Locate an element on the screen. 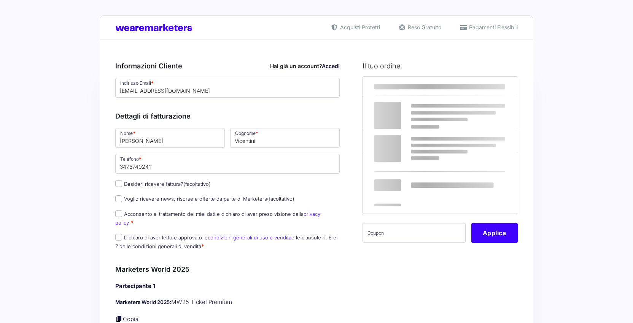  h4: Partecipante 1 is located at coordinates (227, 286).